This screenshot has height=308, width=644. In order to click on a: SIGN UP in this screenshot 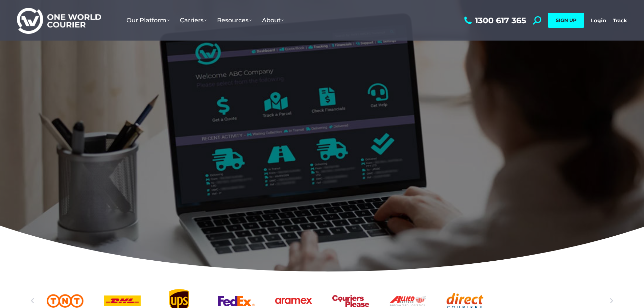, I will do `click(566, 20)`.